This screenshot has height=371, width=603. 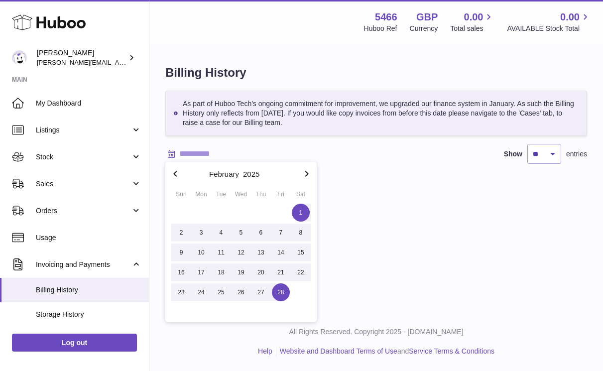 What do you see at coordinates (201, 232) in the screenshot?
I see `span: 3` at bounding box center [201, 232].